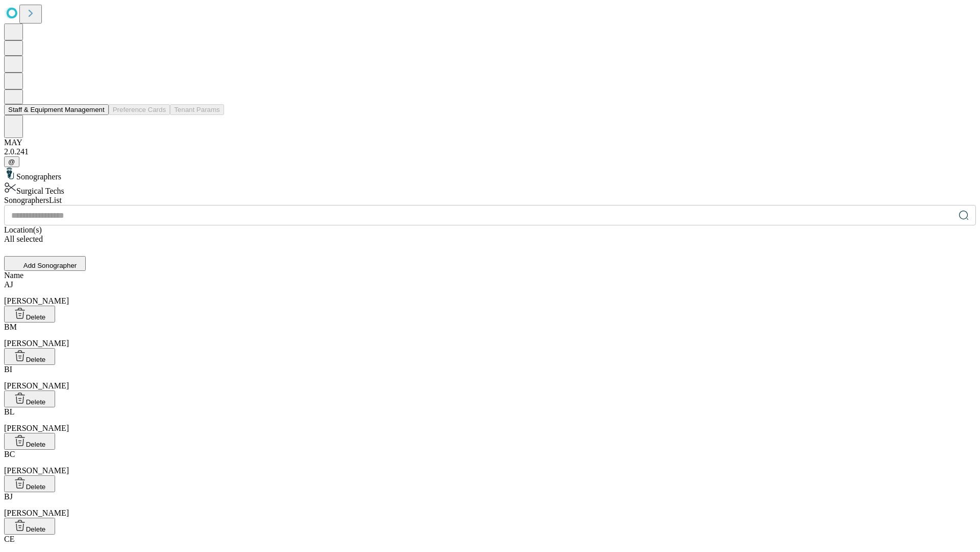  What do you see at coordinates (10, 326) in the screenshot?
I see `span: BM` at bounding box center [10, 326].